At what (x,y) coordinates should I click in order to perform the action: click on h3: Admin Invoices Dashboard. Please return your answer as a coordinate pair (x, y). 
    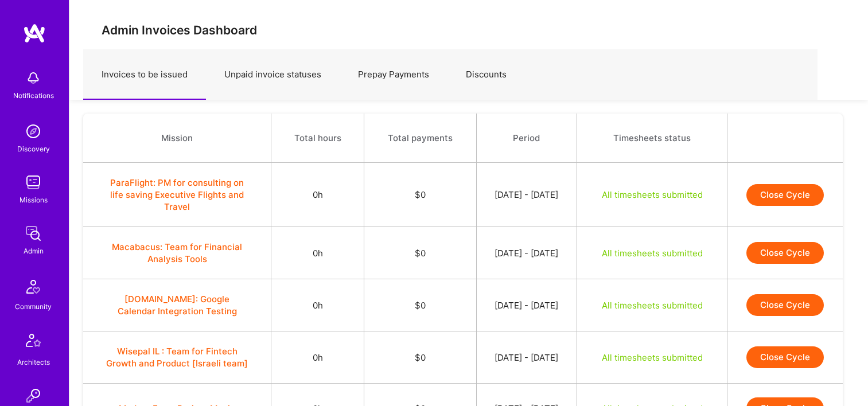
    Looking at the image, I should click on (469, 30).